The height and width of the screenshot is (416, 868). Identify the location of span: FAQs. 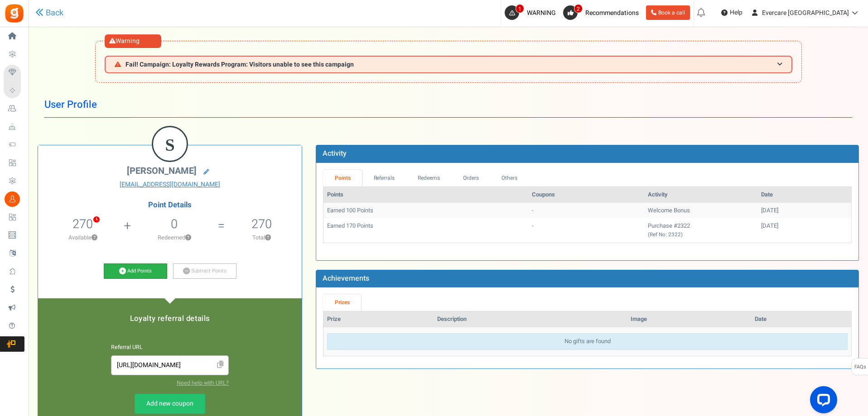
(860, 367).